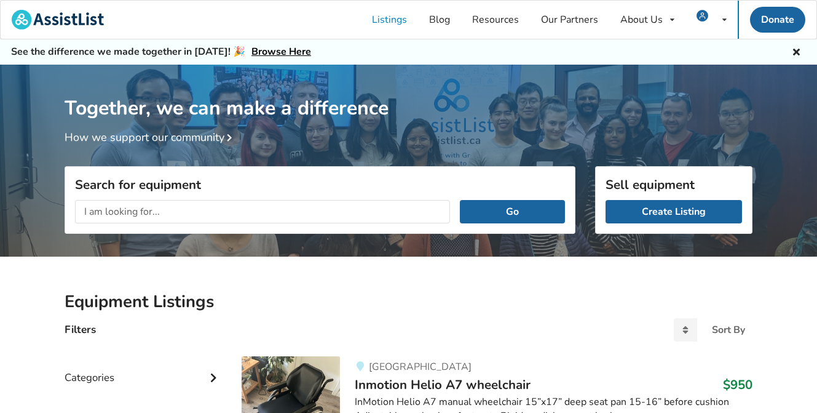 The height and width of the screenshot is (413, 817). Describe the element at coordinates (496, 20) in the screenshot. I see `a: Resources` at that location.